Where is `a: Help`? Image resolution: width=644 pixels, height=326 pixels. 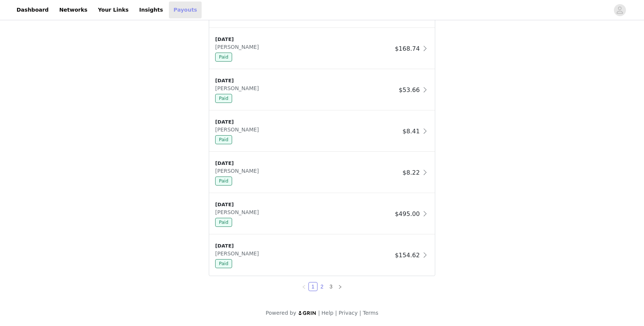
a: Help is located at coordinates (328, 313).